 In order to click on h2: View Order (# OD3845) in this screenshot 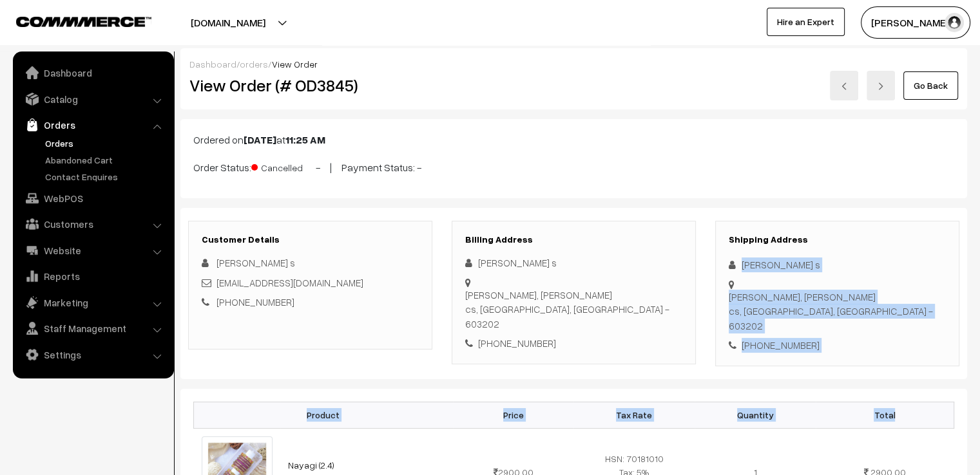, I will do `click(311, 85)`.